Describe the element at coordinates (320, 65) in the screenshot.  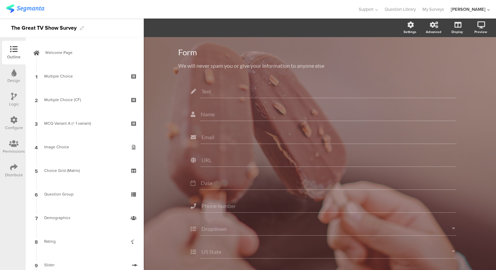
I see `div: We will never spam you or give your information to anyone else` at that location.